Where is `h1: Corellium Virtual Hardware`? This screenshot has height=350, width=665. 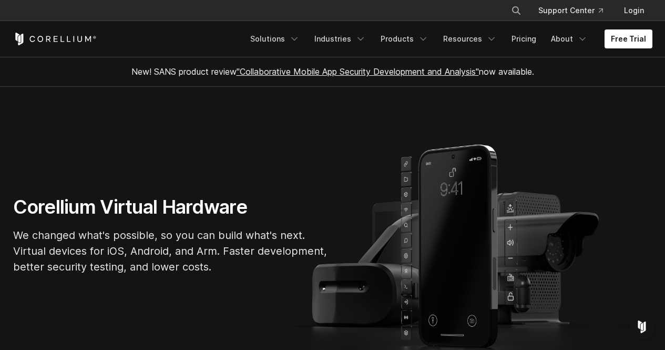 h1: Corellium Virtual Hardware is located at coordinates (171, 207).